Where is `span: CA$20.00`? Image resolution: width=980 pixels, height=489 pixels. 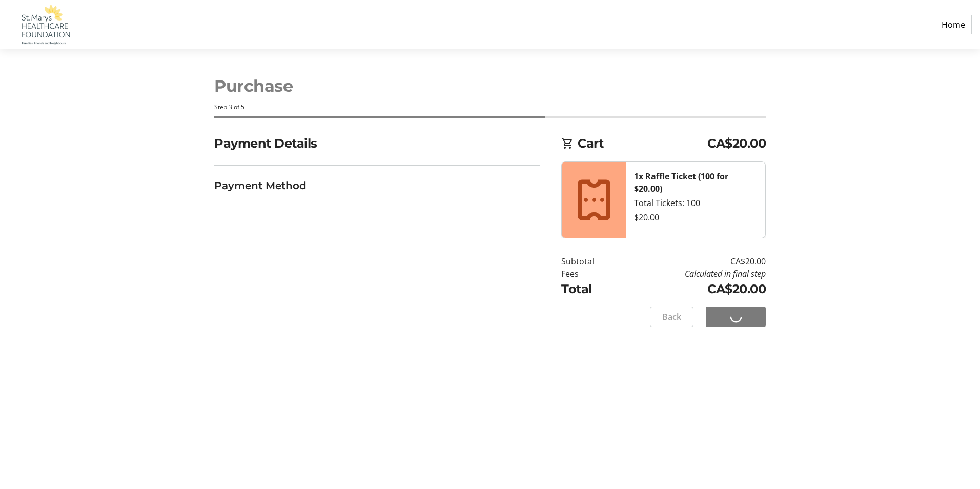 span: CA$20.00 is located at coordinates (736, 144).